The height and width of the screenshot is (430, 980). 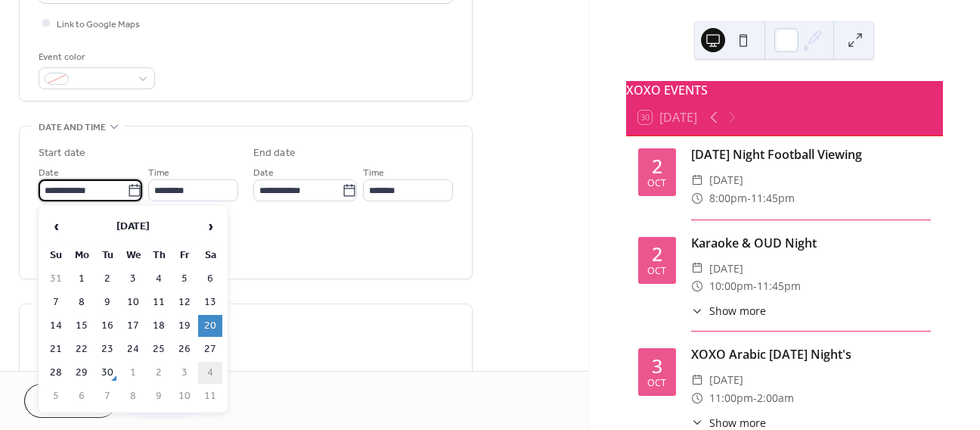 What do you see at coordinates (732, 286) in the screenshot?
I see `span: 10:00pm` at bounding box center [732, 286].